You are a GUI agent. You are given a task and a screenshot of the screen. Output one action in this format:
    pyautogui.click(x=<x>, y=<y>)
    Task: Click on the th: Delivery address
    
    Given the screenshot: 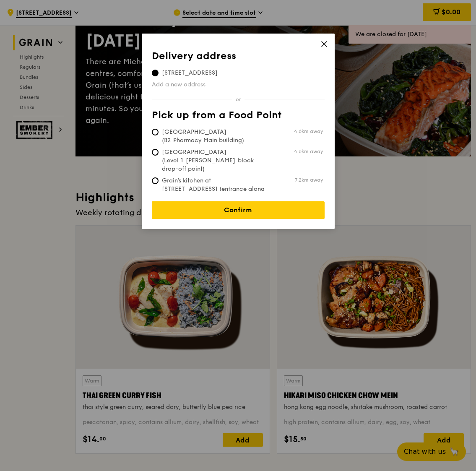 What is the action you would take?
    pyautogui.click(x=238, y=58)
    